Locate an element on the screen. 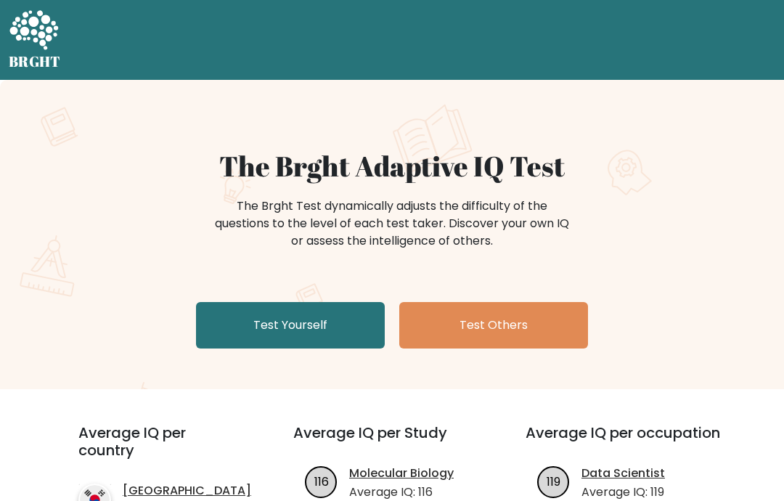 The width and height of the screenshot is (784, 501). p: Average IQ: 116 is located at coordinates (401, 492).